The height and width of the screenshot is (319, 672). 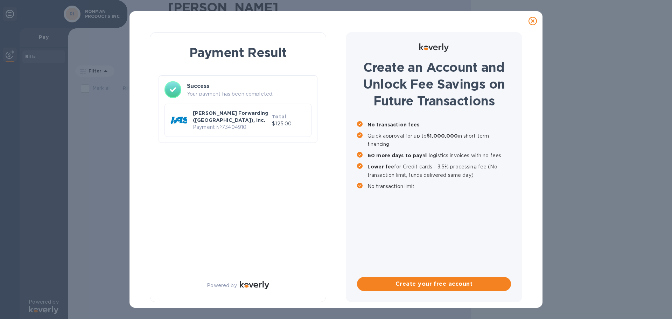 I want to click on p: Your payment has been completed., so click(x=249, y=94).